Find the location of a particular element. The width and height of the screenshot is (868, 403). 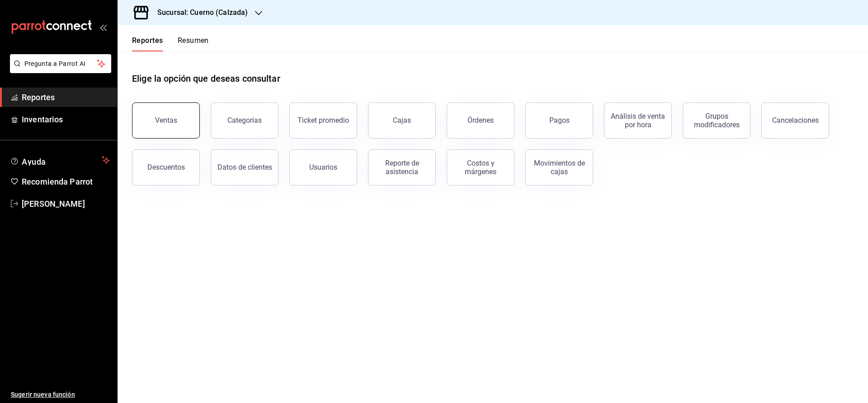

button: Ventas is located at coordinates (166, 120).